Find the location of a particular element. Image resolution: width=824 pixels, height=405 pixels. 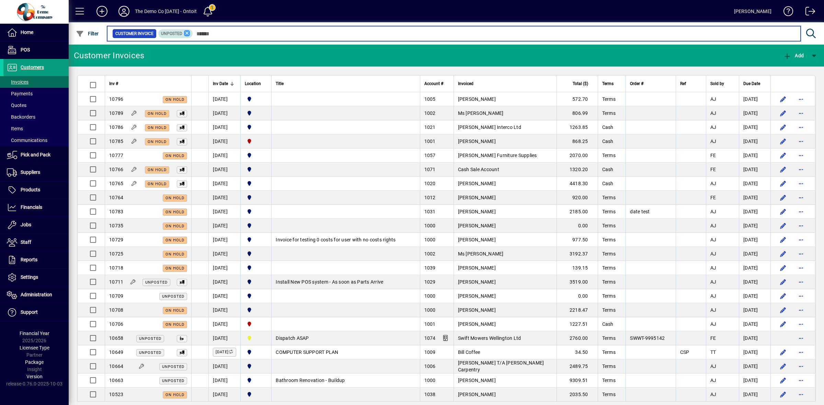

span: Cash is located at coordinates (608, 170).